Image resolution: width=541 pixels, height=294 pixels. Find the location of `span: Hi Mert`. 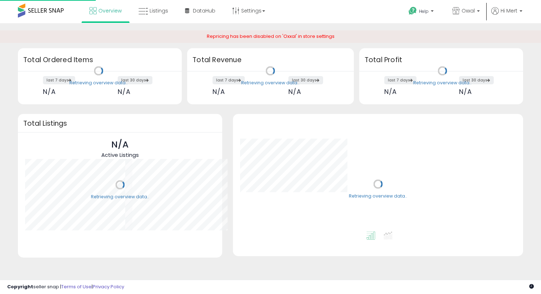

span: Hi Mert is located at coordinates (509, 11).